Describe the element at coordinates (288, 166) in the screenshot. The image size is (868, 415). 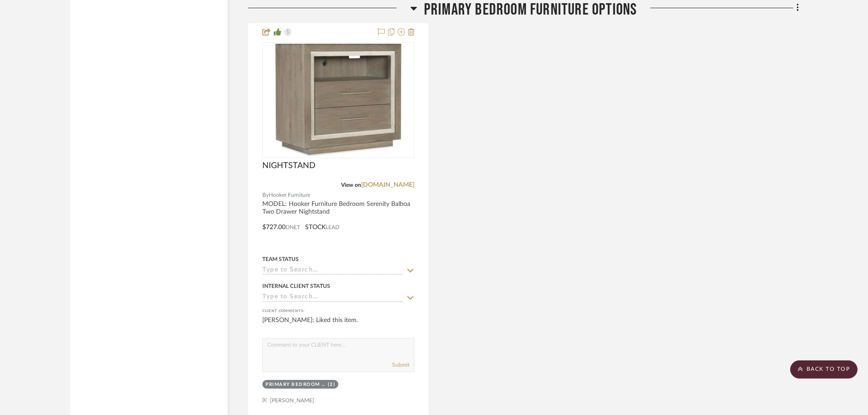
I see `span: NIGHTSTAND` at that location.